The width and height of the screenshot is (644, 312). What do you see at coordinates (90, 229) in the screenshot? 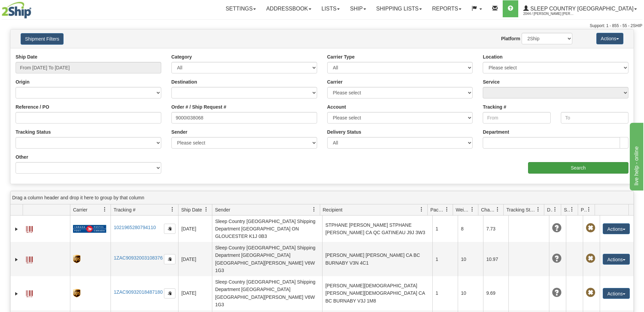
I see `img: 20 - Canada Post` at bounding box center [90, 229].